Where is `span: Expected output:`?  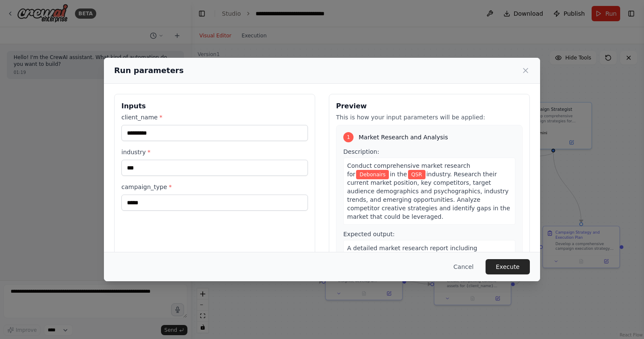 span: Expected output: is located at coordinates (368, 234).